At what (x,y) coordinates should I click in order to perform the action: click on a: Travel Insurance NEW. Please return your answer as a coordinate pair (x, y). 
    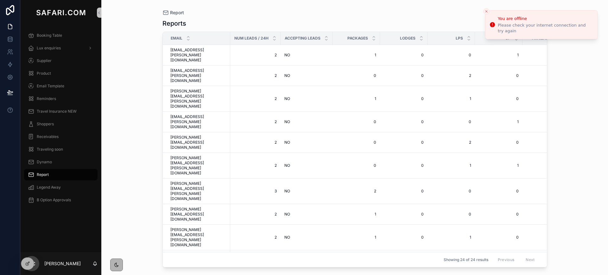
    Looking at the image, I should click on (61, 111).